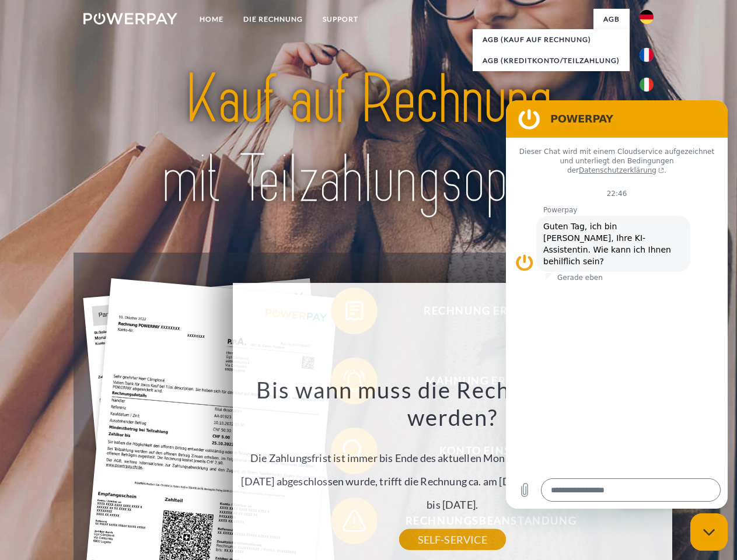 Image resolution: width=737 pixels, height=560 pixels. I want to click on a: Datenschutzerklärung(wird in einer neuen Registerkarte geöffnet), so click(115, 70).